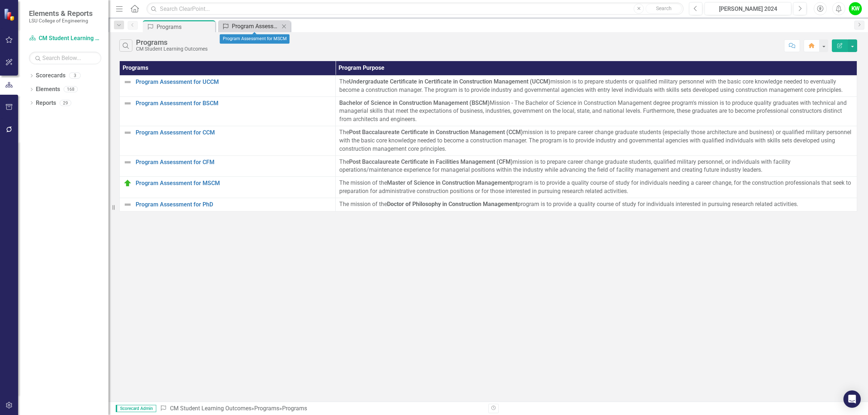  What do you see at coordinates (46, 103) in the screenshot?
I see `a: Reports` at bounding box center [46, 103].